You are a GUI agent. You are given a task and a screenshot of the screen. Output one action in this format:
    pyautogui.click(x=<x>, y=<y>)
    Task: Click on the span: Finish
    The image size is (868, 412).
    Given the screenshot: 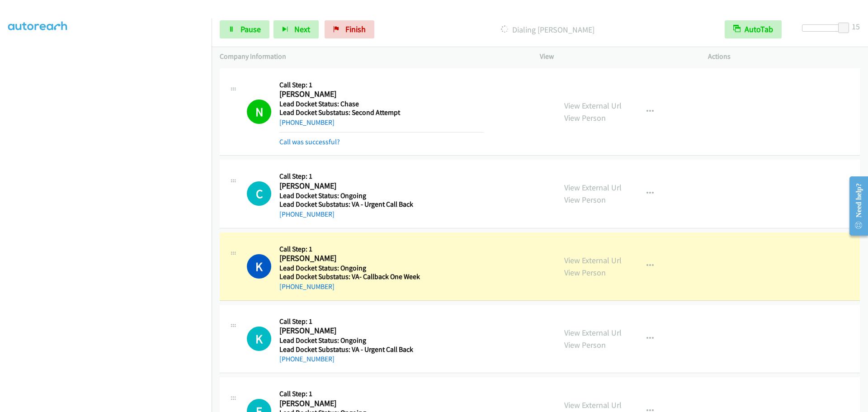 What is the action you would take?
    pyautogui.click(x=355, y=29)
    